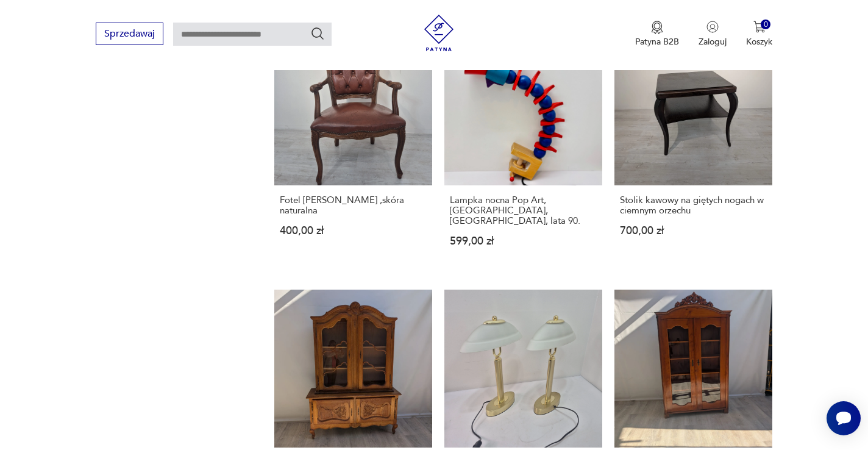 The image size is (868, 450). What do you see at coordinates (760, 27) in the screenshot?
I see `img: Ikona koszyka` at bounding box center [760, 27].